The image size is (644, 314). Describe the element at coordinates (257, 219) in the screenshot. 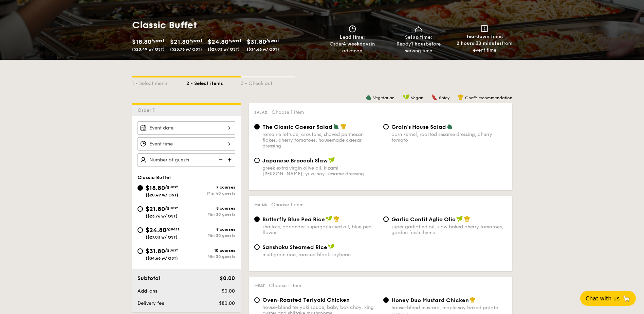

I see `input: Butterfly Blue Pea Riceshallots, coriander, supergarlicfied oil, blue pea flower` at that location.